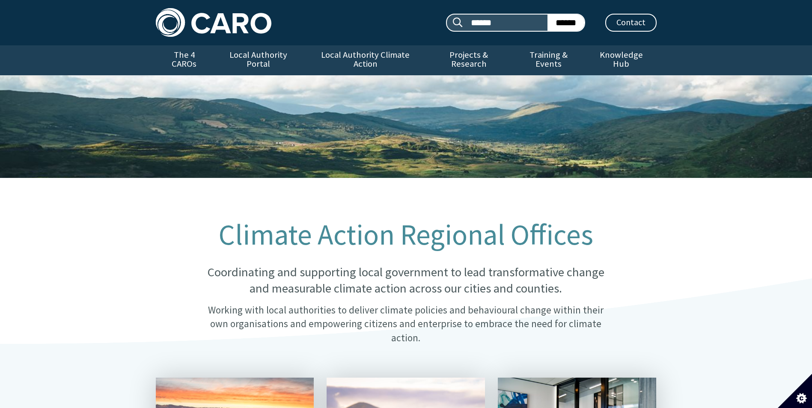 The height and width of the screenshot is (408, 812). Describe the element at coordinates (406, 324) in the screenshot. I see `p: Working with local authorities to deliver climate policies and behavioural change within their ow...` at that location.